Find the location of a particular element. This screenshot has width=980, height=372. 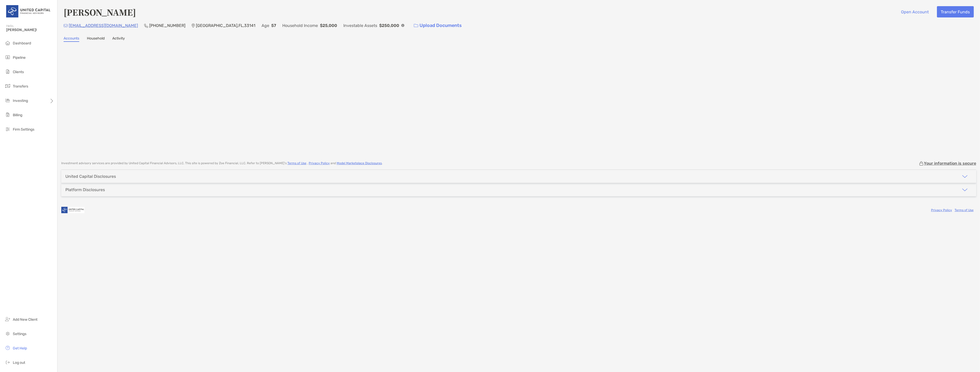

img: clients icon is located at coordinates (8, 72).